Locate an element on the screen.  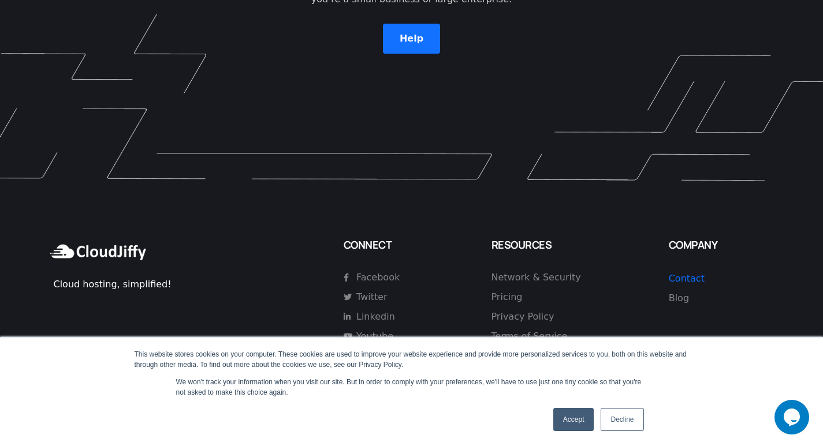
p: We won't track your information when you visit our site. But in order to comply with your prefere... is located at coordinates (412, 387).